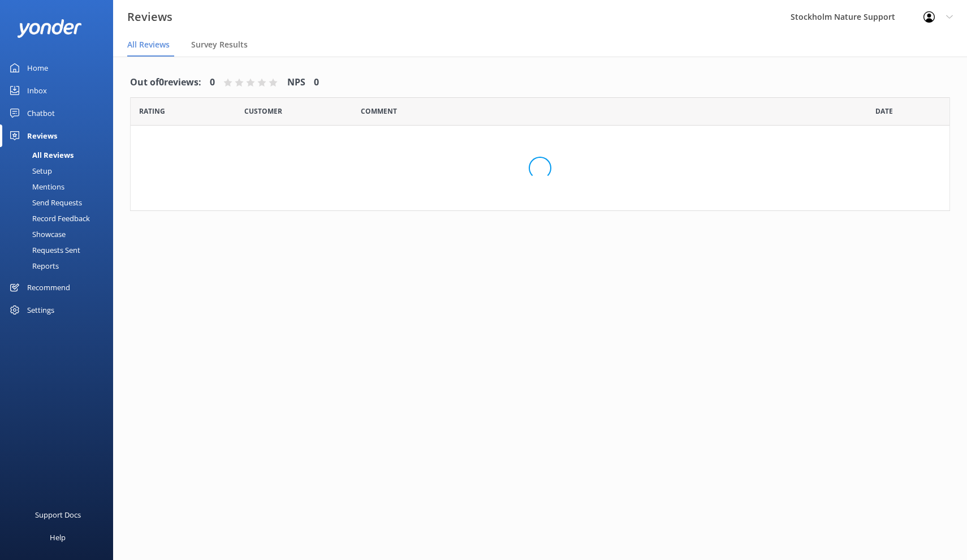 This screenshot has width=967, height=560. Describe the element at coordinates (60, 203) in the screenshot. I see `a: Send Requests` at that location.